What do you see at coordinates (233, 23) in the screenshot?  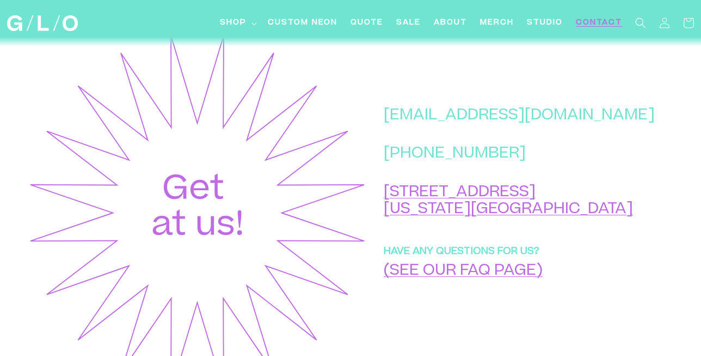 I see `span: Shop` at bounding box center [233, 23].